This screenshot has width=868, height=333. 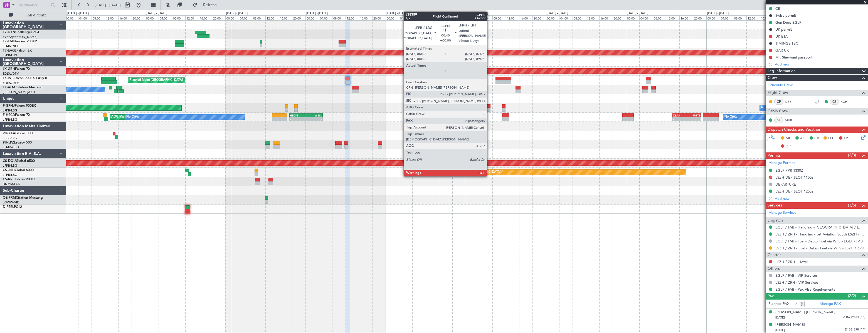 What do you see at coordinates (795, 177) in the screenshot?
I see `div: LSZH DEP SLOT 1100z` at bounding box center [795, 177].